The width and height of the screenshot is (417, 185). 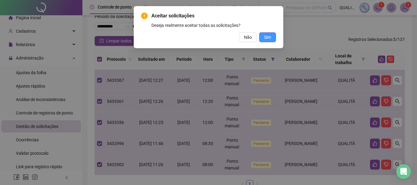 I want to click on span: exclamation-circle, so click(x=144, y=16).